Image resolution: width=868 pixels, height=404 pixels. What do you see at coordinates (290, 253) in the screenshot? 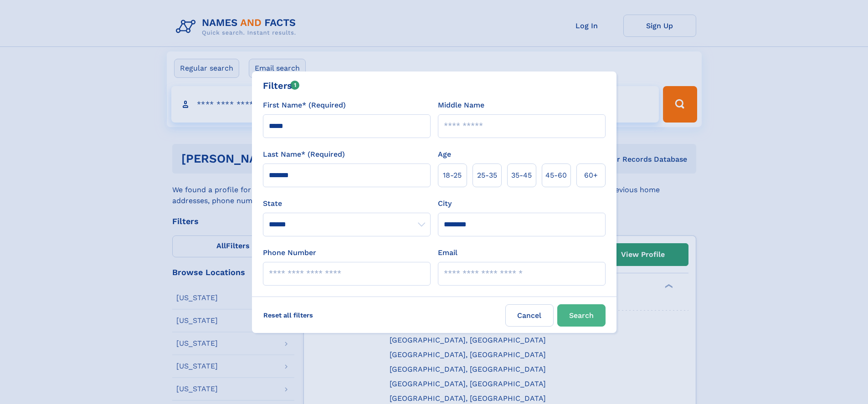
I see `label: Phone Number` at bounding box center [290, 253].